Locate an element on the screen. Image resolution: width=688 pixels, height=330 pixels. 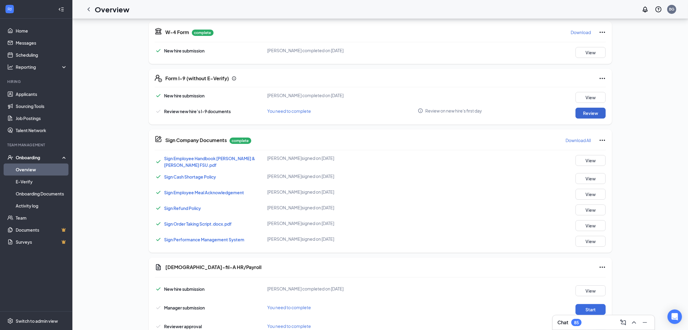
svg: Collapse is located at coordinates (61, 9).